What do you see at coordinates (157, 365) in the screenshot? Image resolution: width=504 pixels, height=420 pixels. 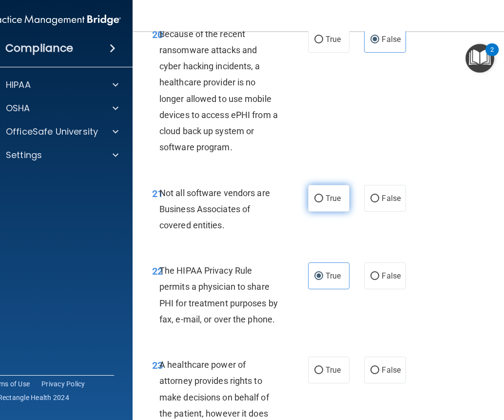 I see `span: 23` at bounding box center [157, 365].